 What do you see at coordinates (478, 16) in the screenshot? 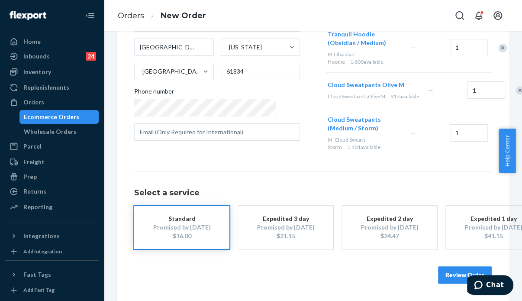
I see `button: Open notifications` at bounding box center [478, 16].